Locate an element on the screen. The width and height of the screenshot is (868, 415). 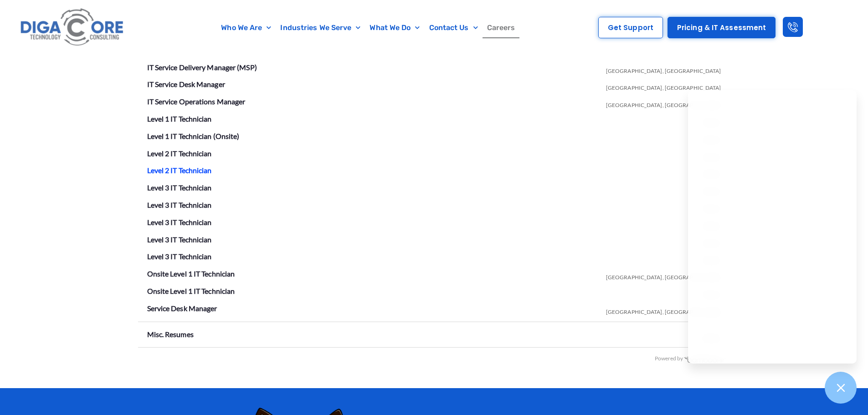
img: Digacore logo 1 is located at coordinates (72, 27).